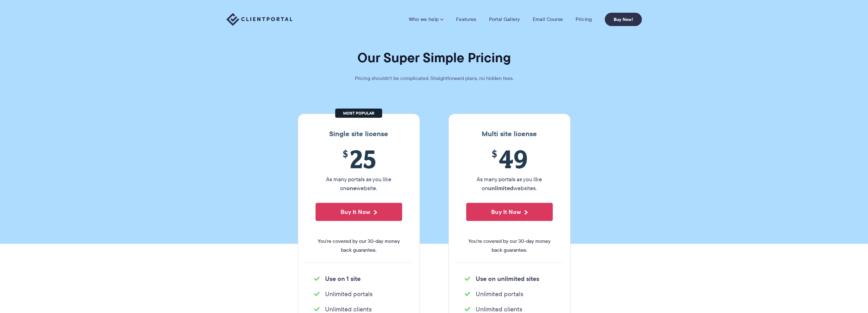 This screenshot has height=313, width=868. What do you see at coordinates (359, 134) in the screenshot?
I see `h3: Single site license` at bounding box center [359, 134].